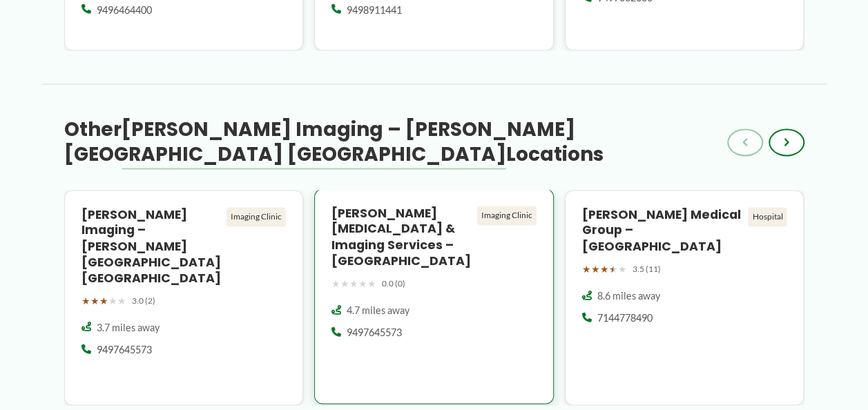 This screenshot has height=410, width=868. What do you see at coordinates (395, 142) in the screenshot?
I see `h3: Other Locations` at bounding box center [395, 142].